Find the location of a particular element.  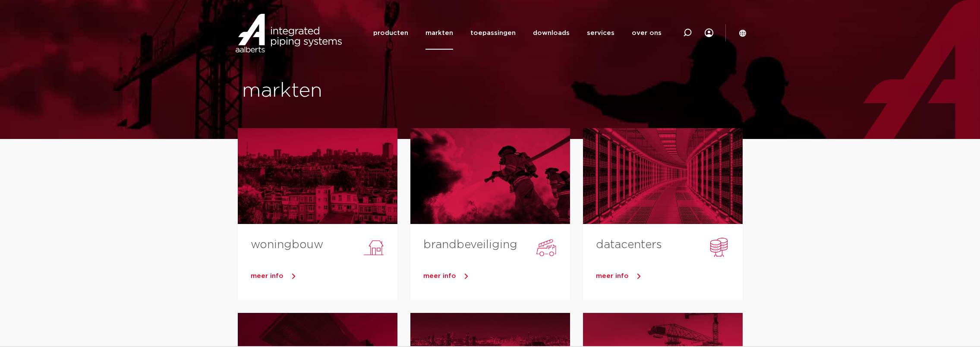

a: toepassingen is located at coordinates (493, 33).